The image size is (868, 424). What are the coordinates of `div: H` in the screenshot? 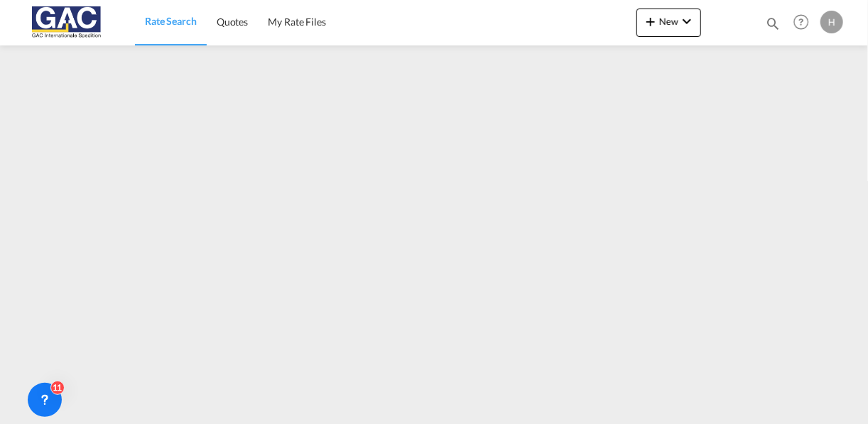 It's located at (832, 22).